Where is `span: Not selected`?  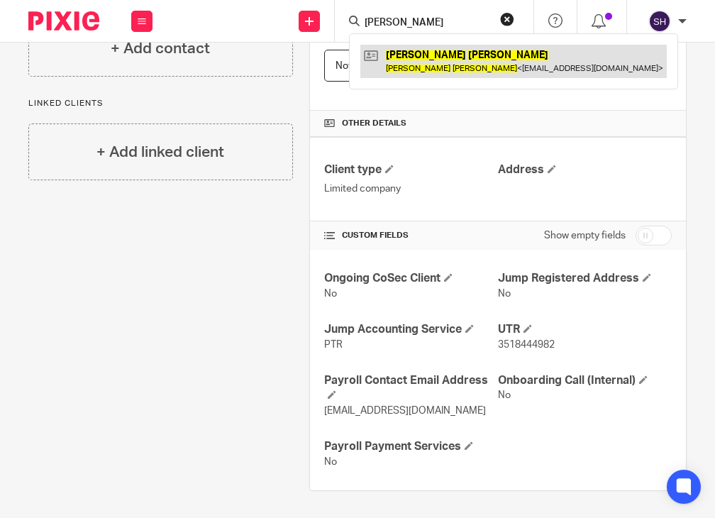 span: Not selected is located at coordinates (364, 66).